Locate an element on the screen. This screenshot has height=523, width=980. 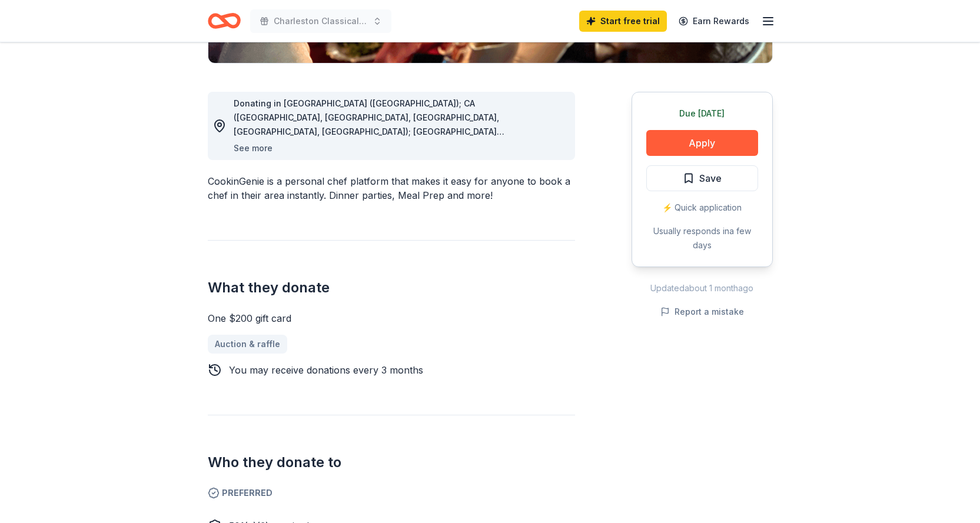
a: Earn Rewards is located at coordinates (714, 21).